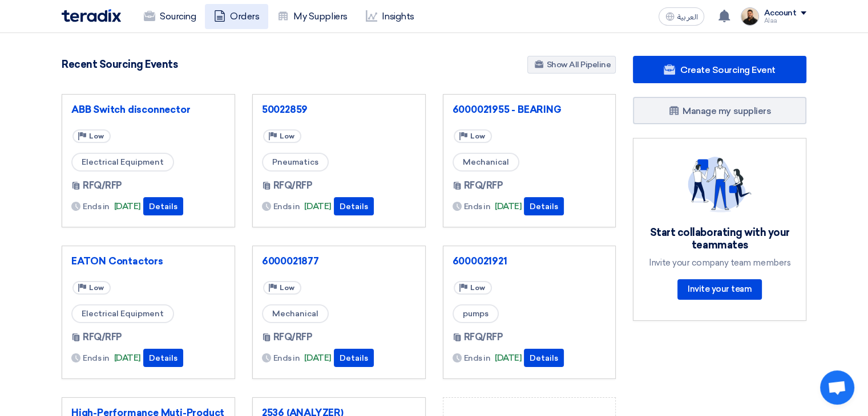 This screenshot has height=416, width=868. Describe the element at coordinates (295, 162) in the screenshot. I see `span: Pneumatics` at that location.